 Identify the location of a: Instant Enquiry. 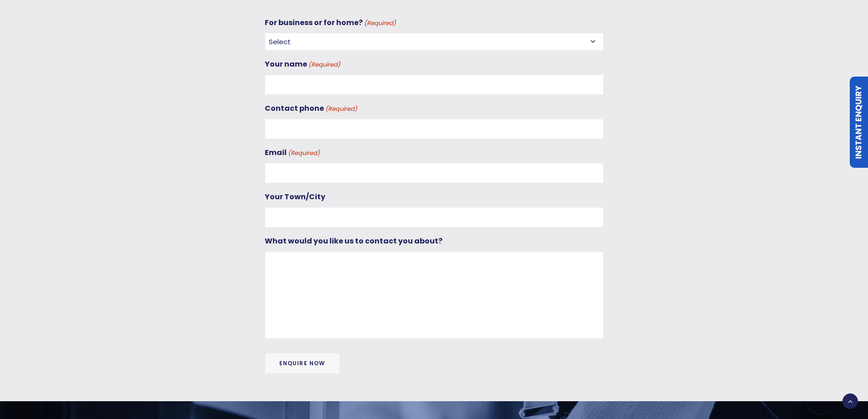
(859, 122).